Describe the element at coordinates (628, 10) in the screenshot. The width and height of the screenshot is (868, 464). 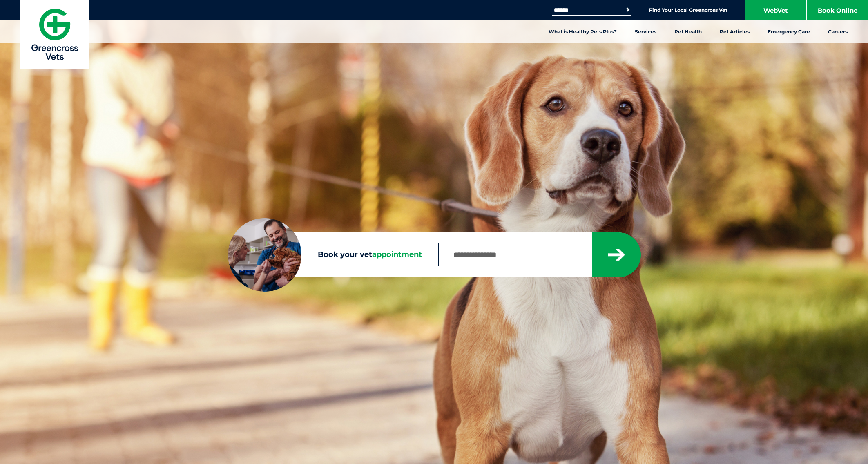
I see `button: Search` at that location.